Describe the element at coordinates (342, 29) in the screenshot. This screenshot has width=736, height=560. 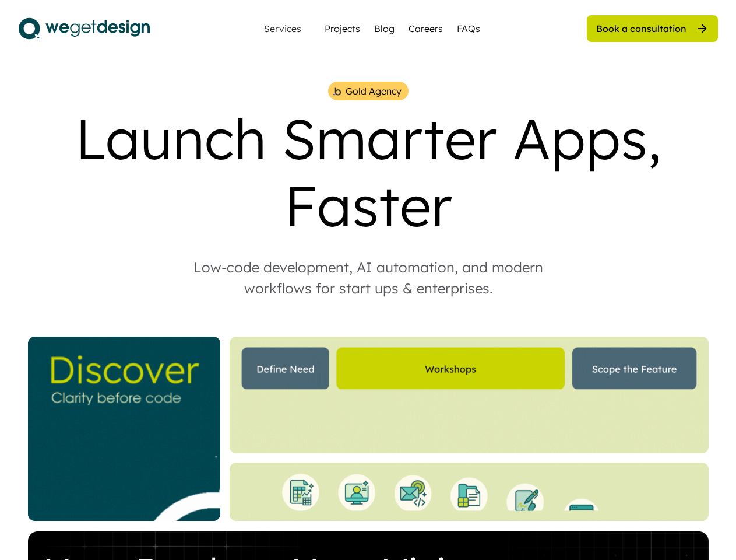
I see `a: Projects` at that location.